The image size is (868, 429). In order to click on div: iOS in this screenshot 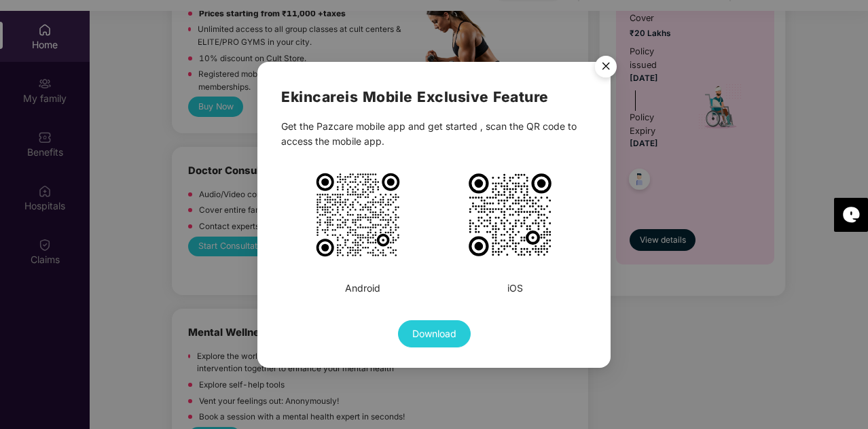, I will do `click(515, 288)`.